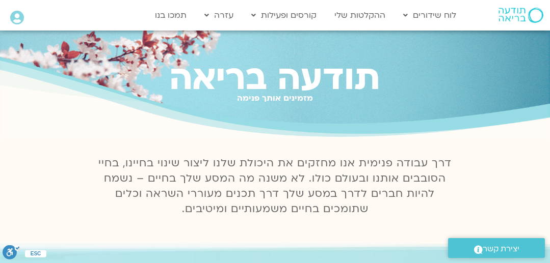 The image size is (550, 263). I want to click on a: קורסים ופעילות, so click(284, 15).